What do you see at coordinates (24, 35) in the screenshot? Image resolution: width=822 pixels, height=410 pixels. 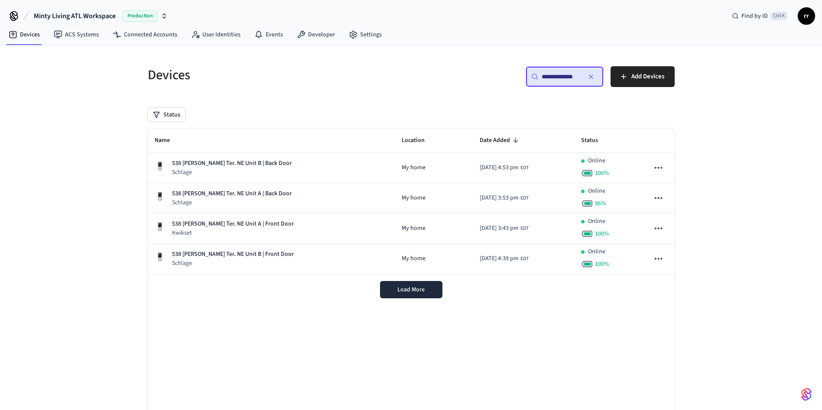 I see `a: Devices` at bounding box center [24, 35].